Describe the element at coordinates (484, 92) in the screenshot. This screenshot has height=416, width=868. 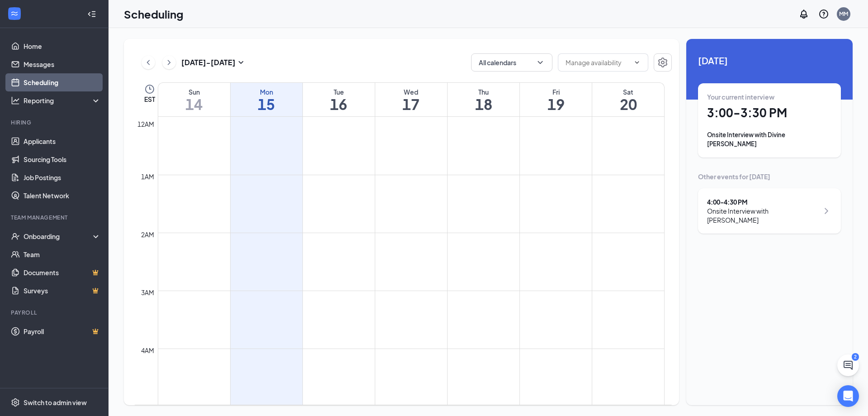
I see `div: Thu` at that location.